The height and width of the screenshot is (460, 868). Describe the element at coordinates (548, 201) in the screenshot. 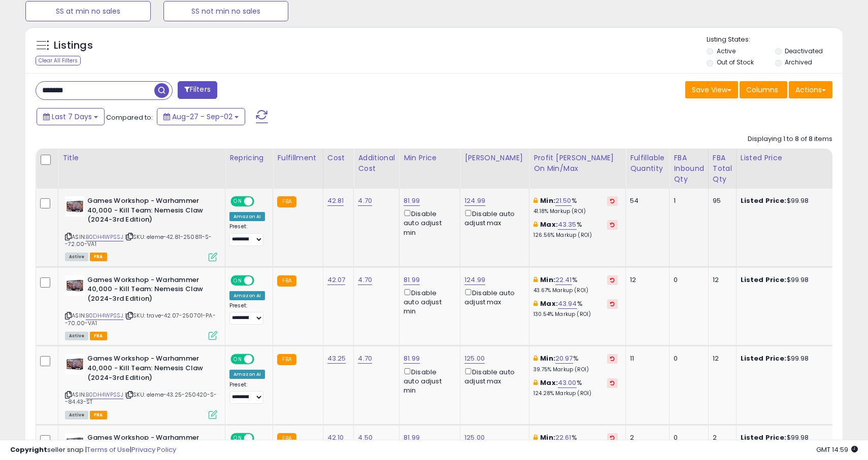

I see `b: Min:` at that location.